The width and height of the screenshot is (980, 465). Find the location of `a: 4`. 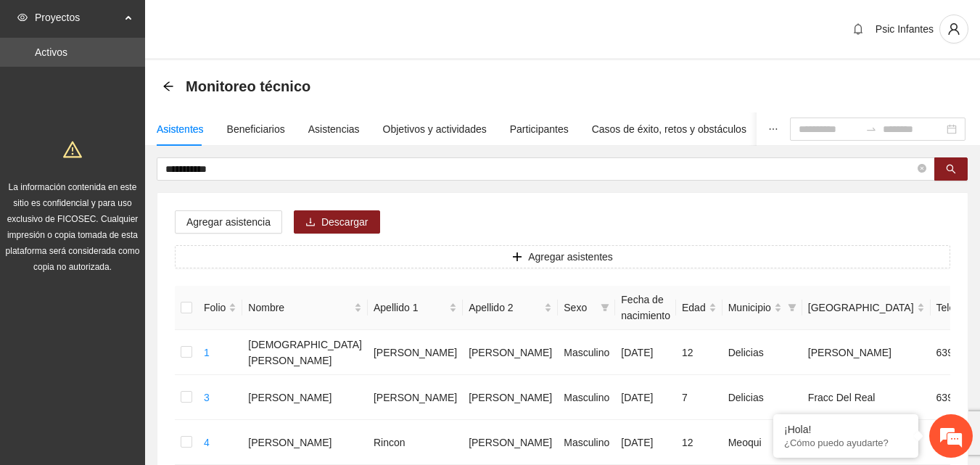

a: 4 is located at coordinates (207, 442).